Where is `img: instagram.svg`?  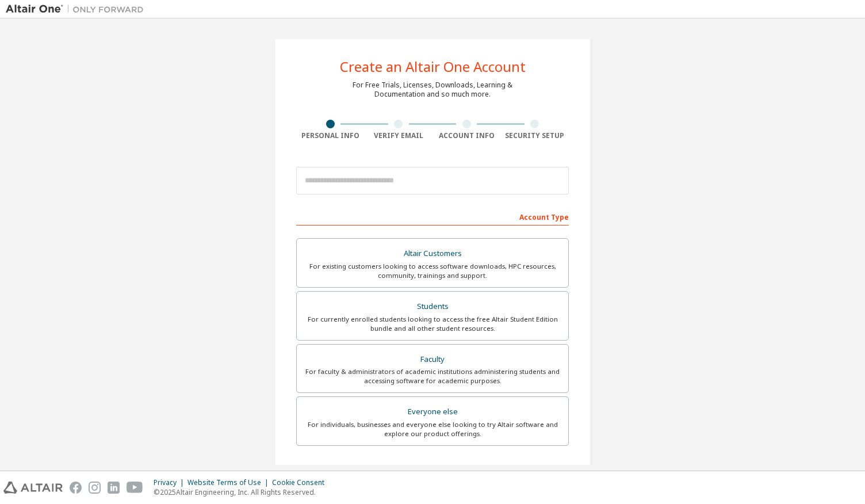
img: instagram.svg is located at coordinates (94, 487).